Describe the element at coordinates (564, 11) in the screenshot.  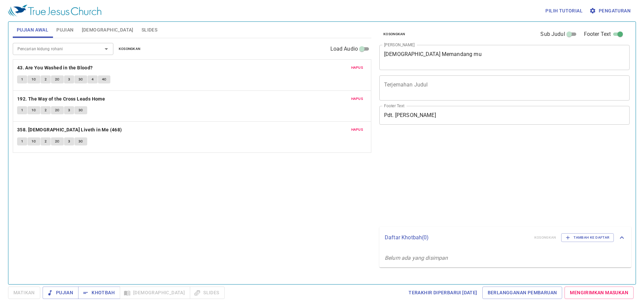
I see `button: Pilih tutorial` at that location.